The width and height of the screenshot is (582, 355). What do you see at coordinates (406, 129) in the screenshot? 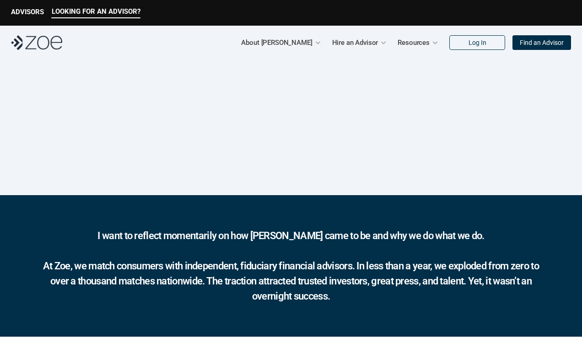
I see `p: 6 Min` at bounding box center [406, 129].